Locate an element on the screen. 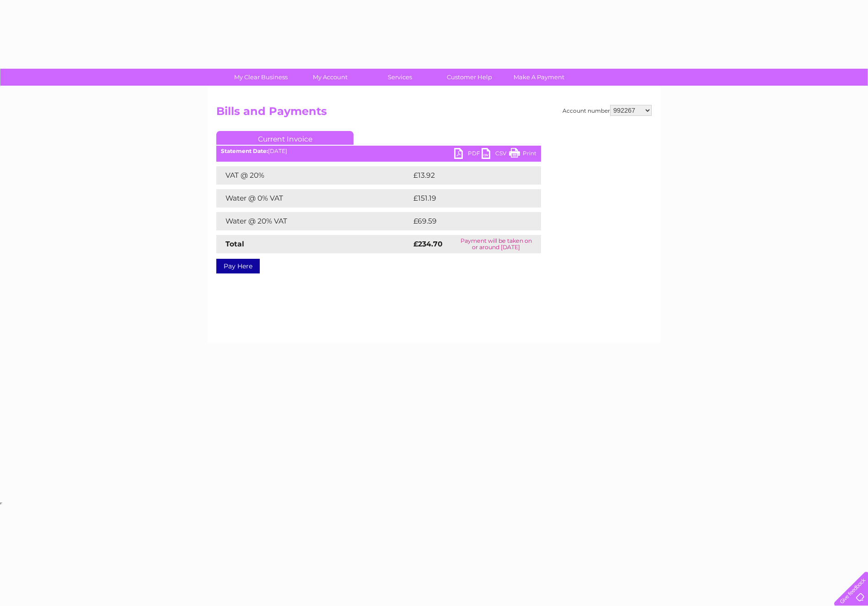 This screenshot has width=868, height=606. a: Services is located at coordinates (399, 77).